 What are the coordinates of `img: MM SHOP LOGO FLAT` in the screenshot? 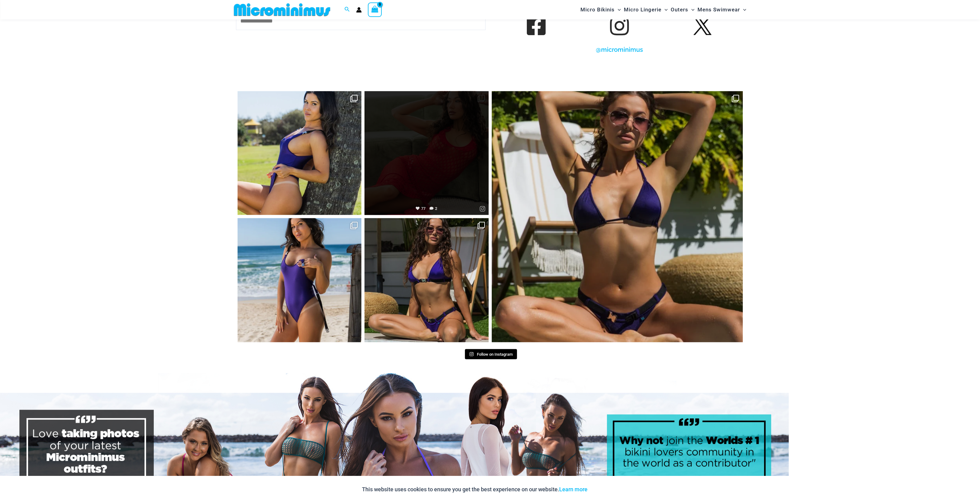 It's located at (282, 10).